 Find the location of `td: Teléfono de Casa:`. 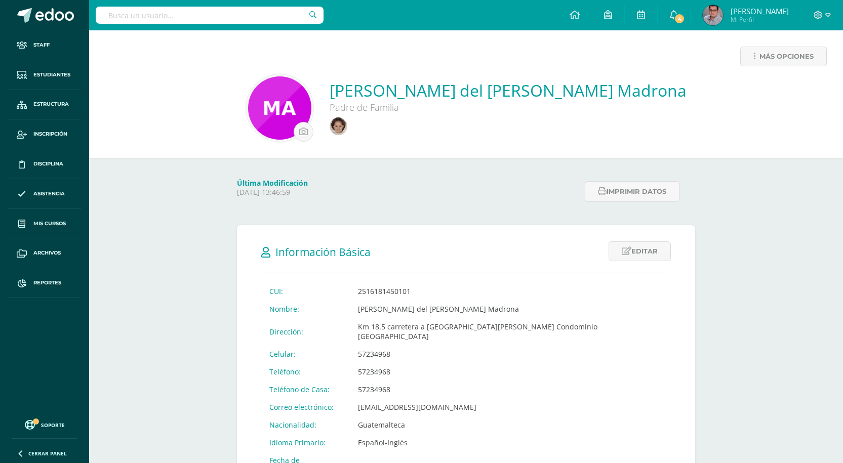

td: Teléfono de Casa: is located at coordinates (305, 390).